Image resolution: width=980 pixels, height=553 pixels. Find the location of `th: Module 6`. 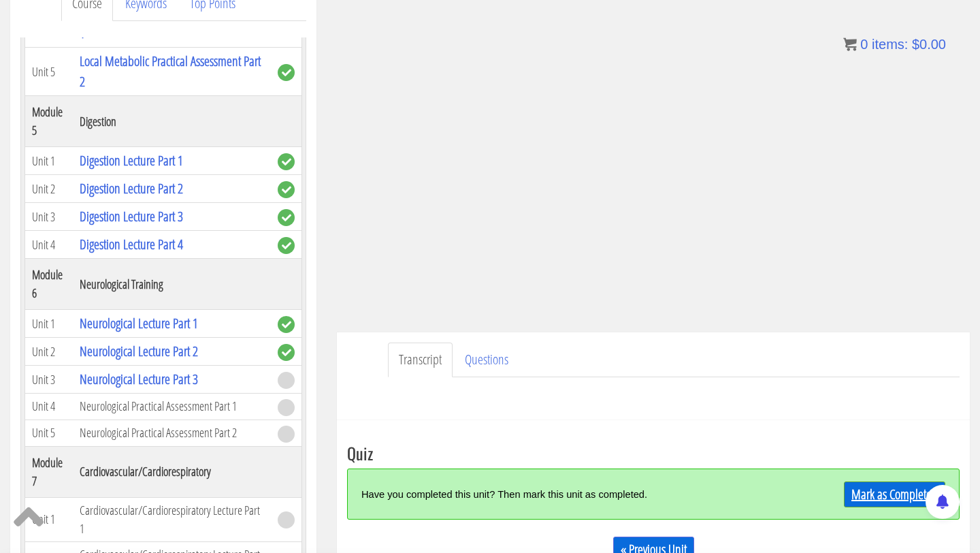

th: Module 6 is located at coordinates (49, 284).